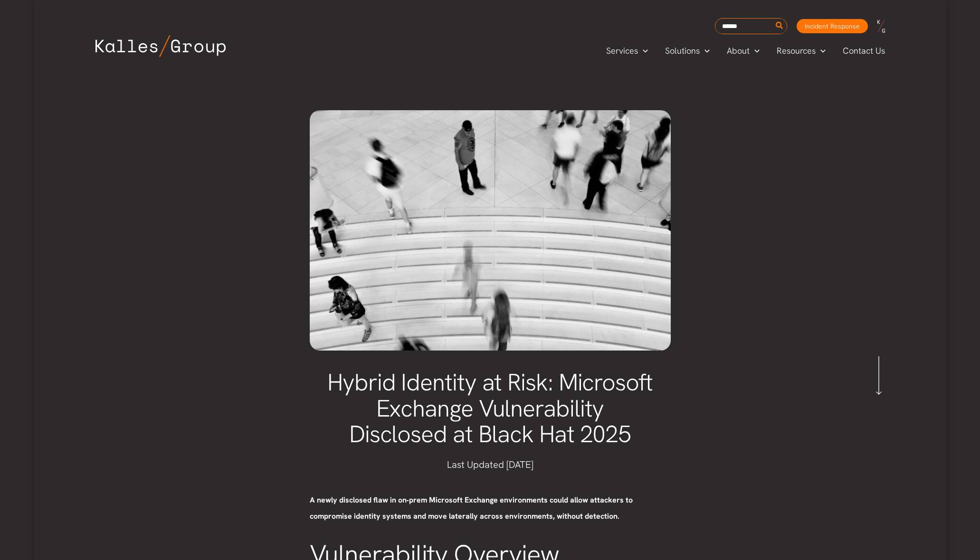 The height and width of the screenshot is (560, 980). Describe the element at coordinates (160, 46) in the screenshot. I see `img: Kalles Group` at that location.